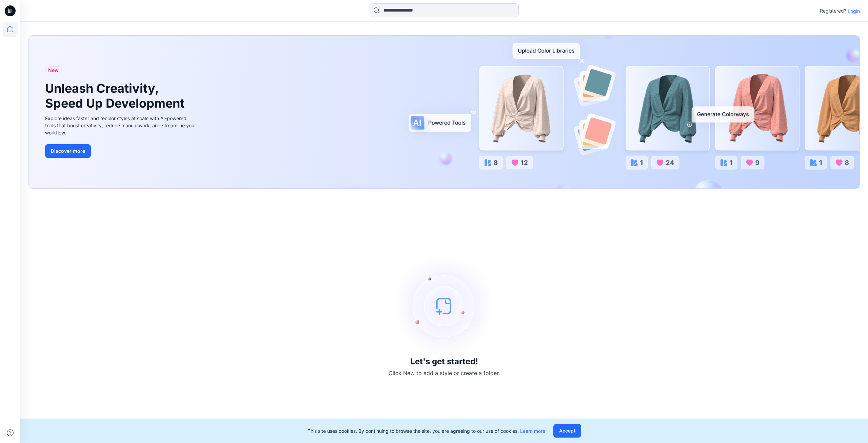  What do you see at coordinates (116, 96) in the screenshot?
I see `h1: Unleash Creativity, Speed Up Development` at bounding box center [116, 96].